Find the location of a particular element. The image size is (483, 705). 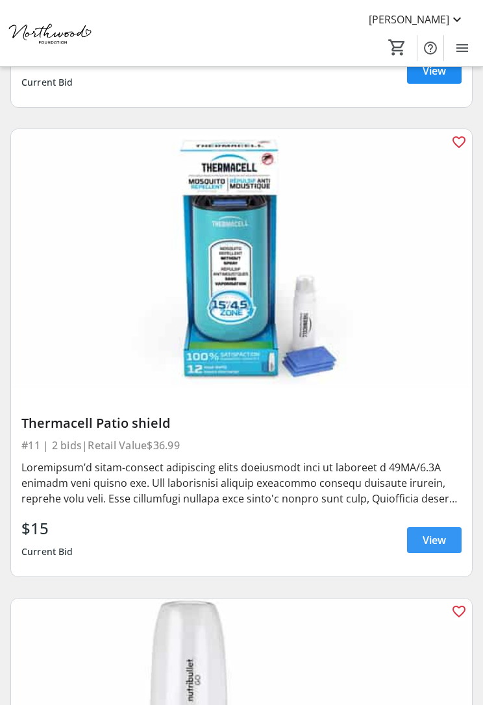

div: Thermacell Patio shield is located at coordinates (242, 423).